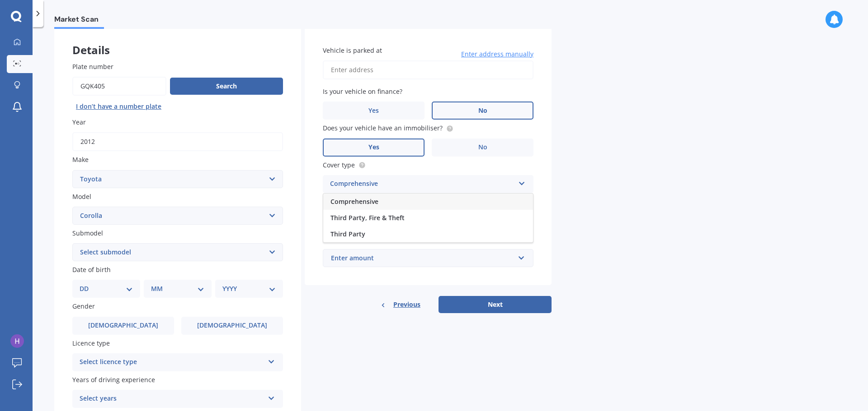 Image resolution: width=868 pixels, height=411 pixels. I want to click on div: Select years, so click(172, 399).